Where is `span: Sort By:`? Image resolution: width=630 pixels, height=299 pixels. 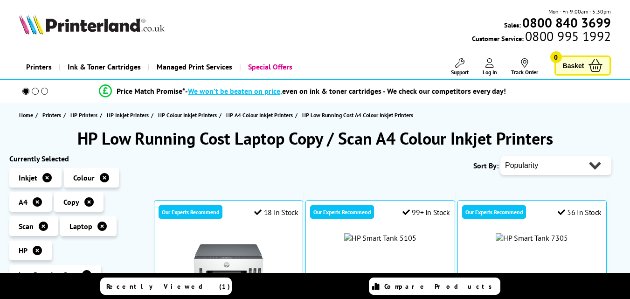 span: Sort By: is located at coordinates (486, 166).